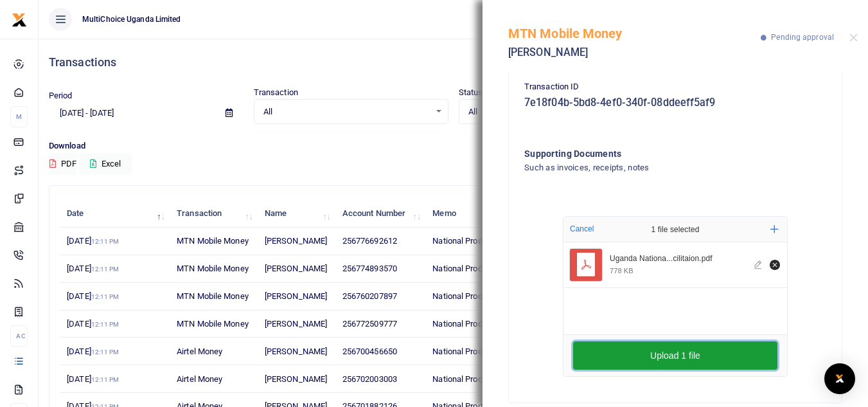 The image size is (868, 407). Describe the element at coordinates (675, 87) in the screenshot. I see `p: Transaction ID` at that location.